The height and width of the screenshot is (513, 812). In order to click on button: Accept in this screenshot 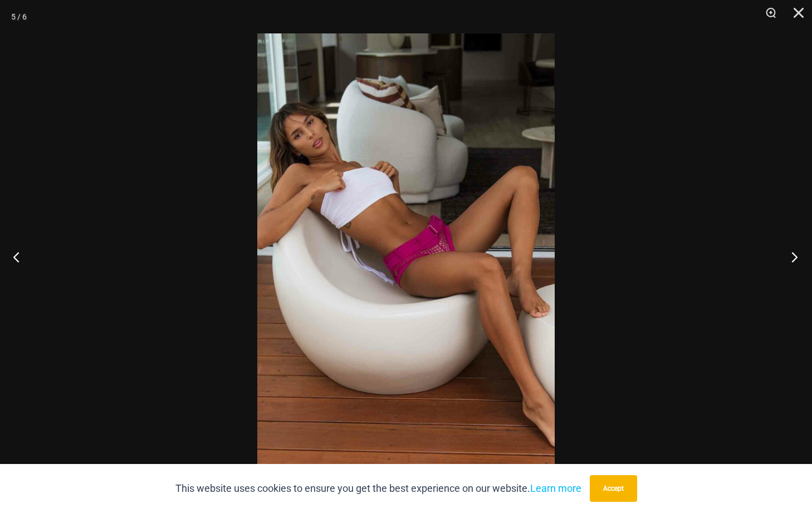, I will do `click(613, 488)`.